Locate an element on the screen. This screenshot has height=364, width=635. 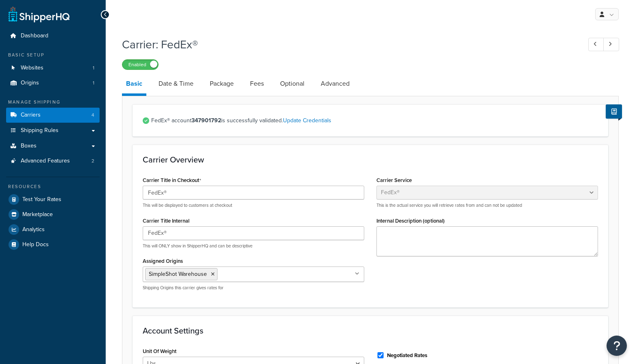
a: Fees is located at coordinates (257, 84).